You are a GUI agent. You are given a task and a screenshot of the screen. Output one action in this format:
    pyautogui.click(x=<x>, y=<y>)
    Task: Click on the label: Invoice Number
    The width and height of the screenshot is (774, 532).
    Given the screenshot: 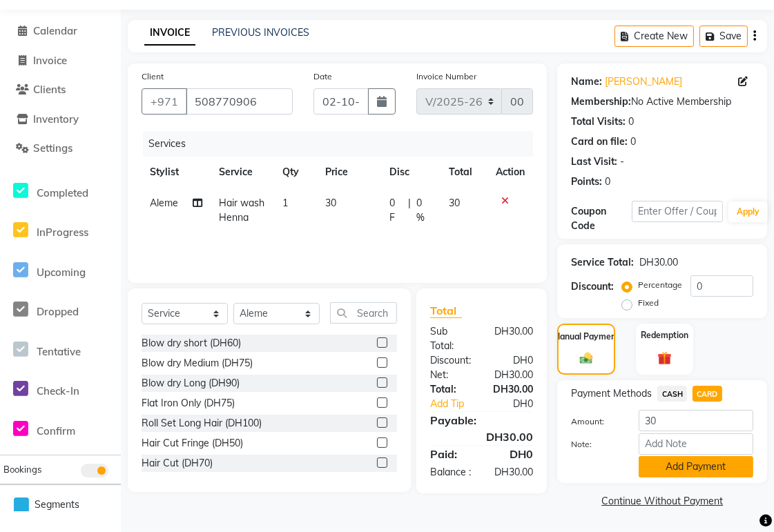 What is the action you would take?
    pyautogui.click(x=447, y=77)
    